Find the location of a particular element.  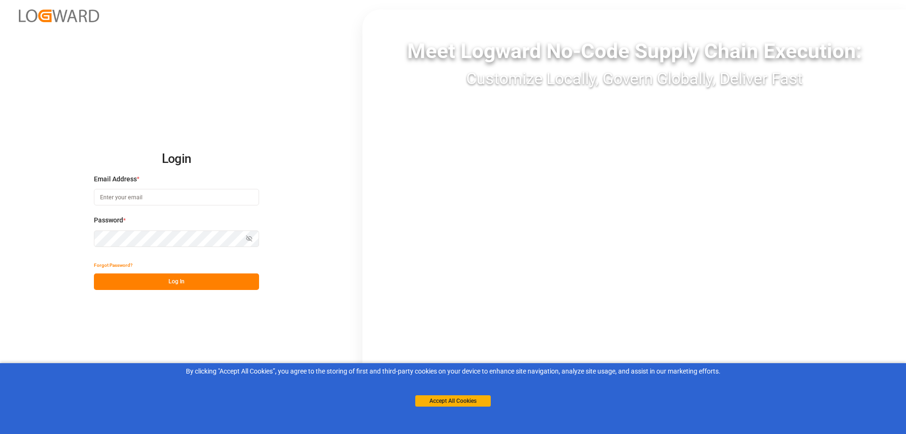

div: Meet Logward No-Code Supply Chain Execution: is located at coordinates (635, 51).